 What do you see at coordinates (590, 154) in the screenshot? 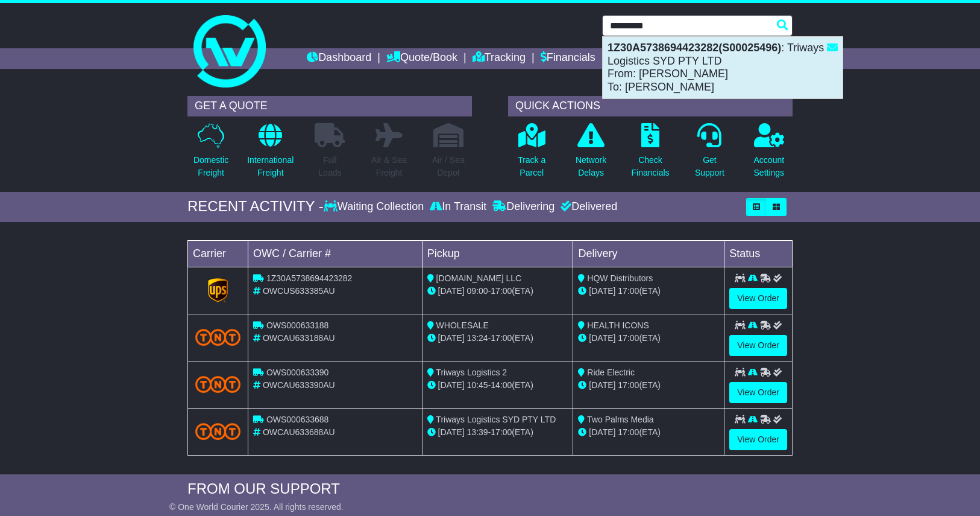
I see `a: NetworkDelays` at bounding box center [590, 154].